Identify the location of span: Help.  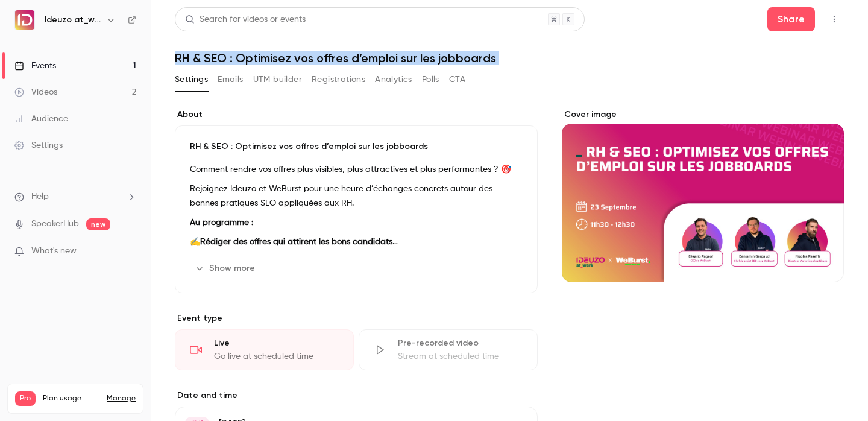
(40, 197).